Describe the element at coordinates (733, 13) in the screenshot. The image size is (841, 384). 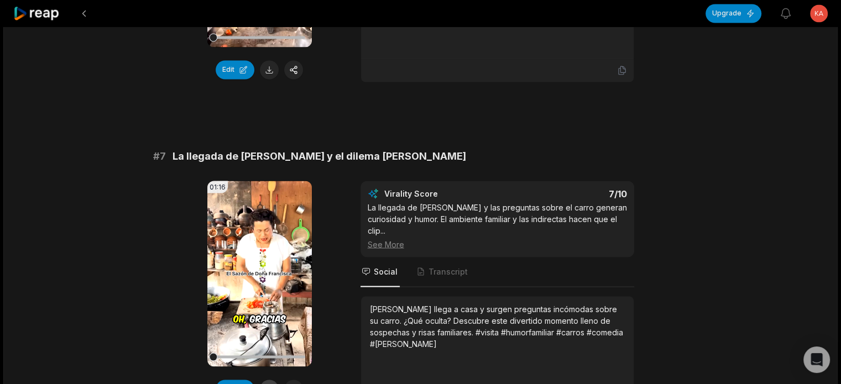
I see `button: Upgrade` at that location.